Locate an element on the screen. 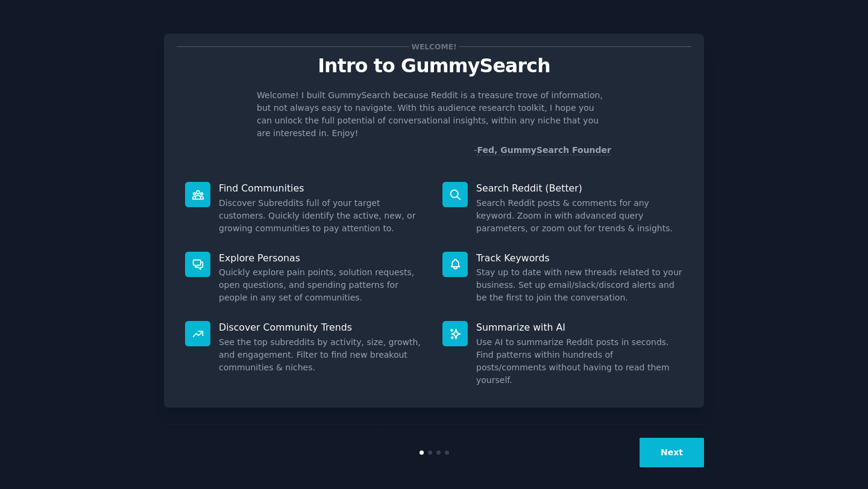 Image resolution: width=868 pixels, height=489 pixels. p: Welcome! I built GummySearch because Reddit is a treasure trove of information, but not always ea... is located at coordinates (434, 114).